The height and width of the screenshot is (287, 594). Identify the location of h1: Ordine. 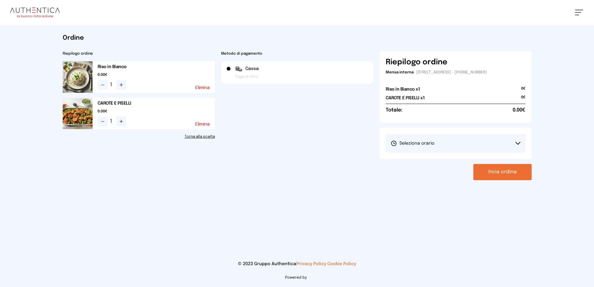
(297, 38).